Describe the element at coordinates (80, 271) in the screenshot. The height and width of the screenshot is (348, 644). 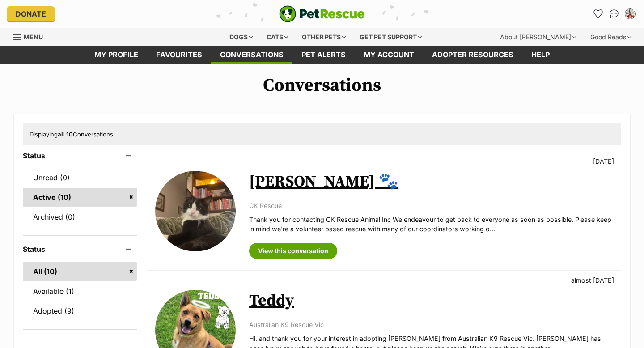
I see `a: All (10)` at that location.